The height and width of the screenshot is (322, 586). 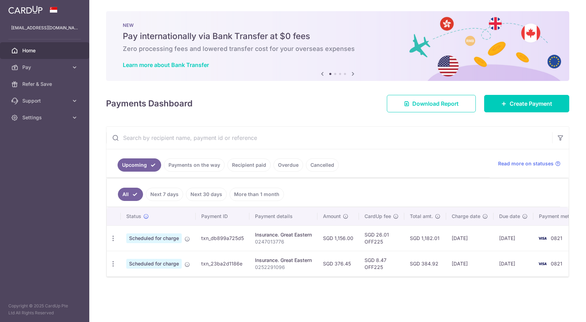 I want to click on span: Download Report, so click(x=435, y=104).